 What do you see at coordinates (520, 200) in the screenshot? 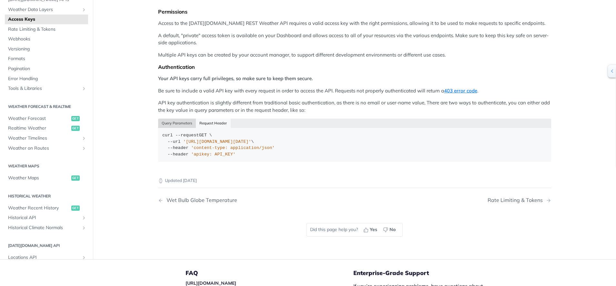
I see `a: Next Page: Rate Limiting & Tokens` at bounding box center [520, 200].